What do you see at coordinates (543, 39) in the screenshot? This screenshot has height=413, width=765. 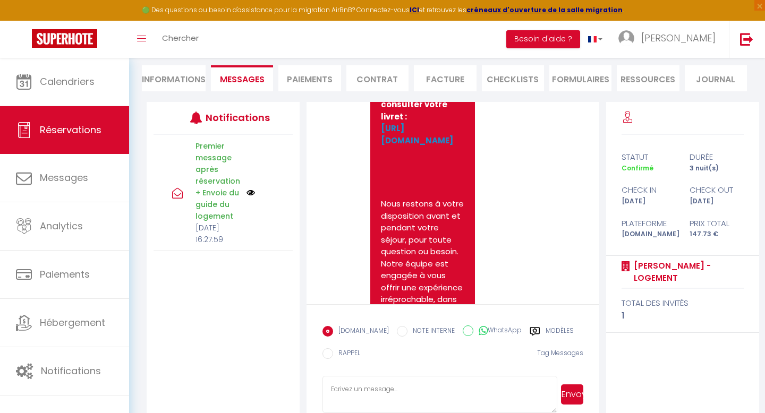 I see `button: Besoin d'aide ?` at bounding box center [543, 39].